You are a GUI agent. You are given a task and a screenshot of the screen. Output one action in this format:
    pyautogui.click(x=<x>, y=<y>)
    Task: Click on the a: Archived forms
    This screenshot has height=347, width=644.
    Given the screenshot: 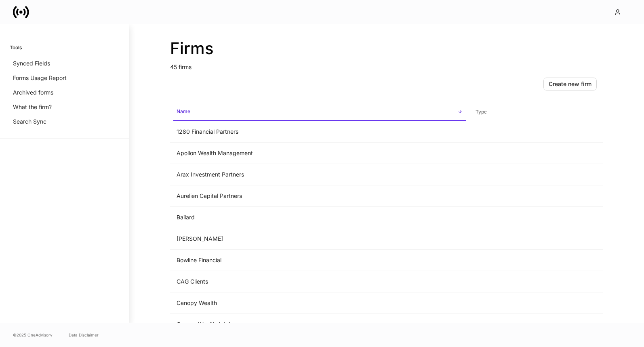 What is the action you would take?
    pyautogui.click(x=64, y=93)
    